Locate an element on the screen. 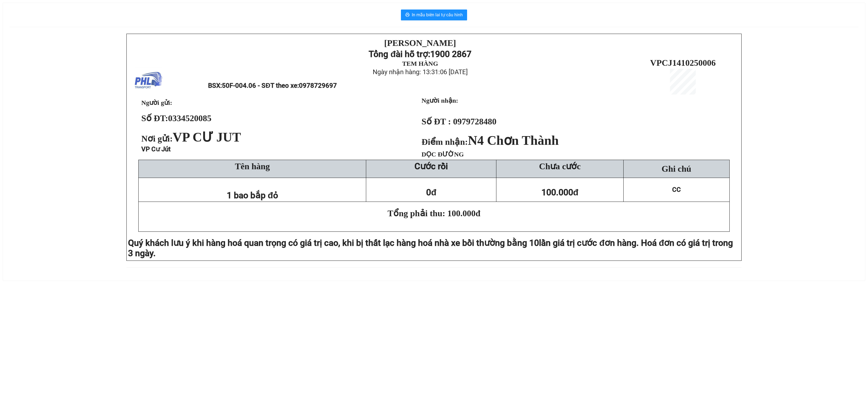 The image size is (868, 420). span: VPCJ1410250006 is located at coordinates (683, 63).